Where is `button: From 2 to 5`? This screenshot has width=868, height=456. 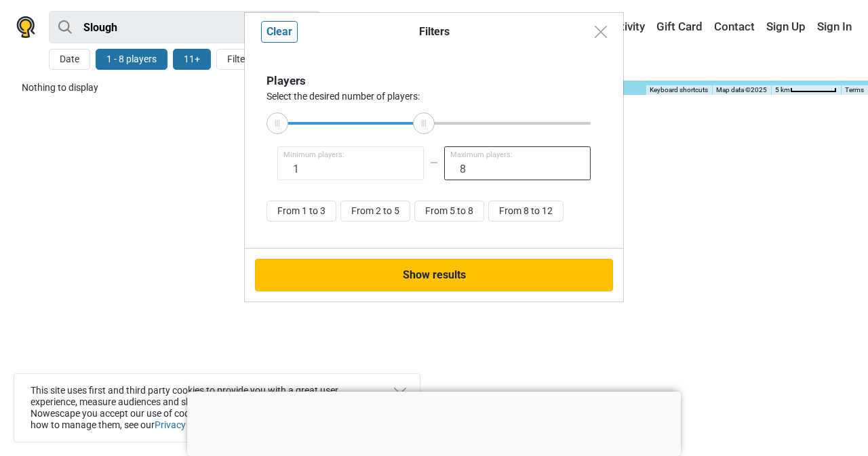
button: From 2 to 5 is located at coordinates (375, 211).